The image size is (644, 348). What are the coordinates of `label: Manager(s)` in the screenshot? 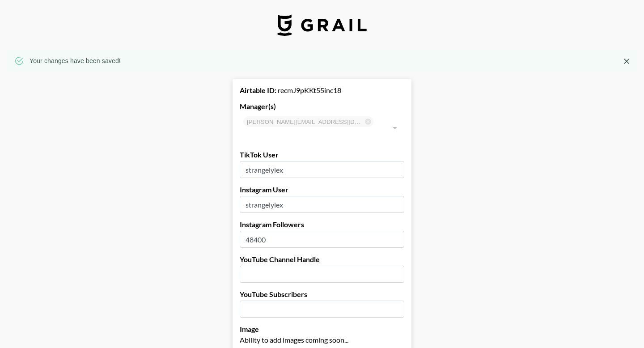 It's located at (322, 106).